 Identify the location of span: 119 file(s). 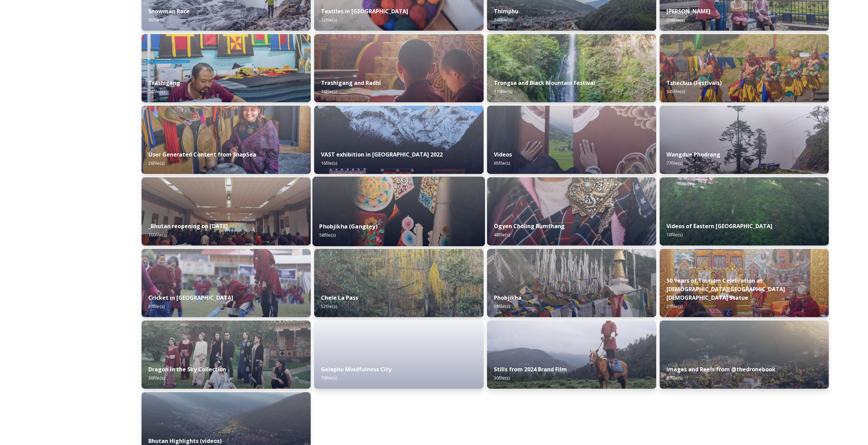
(503, 91).